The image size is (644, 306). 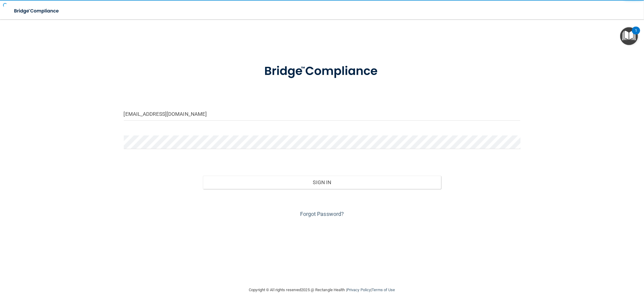 What do you see at coordinates (322, 113) in the screenshot?
I see `input: Email` at bounding box center [322, 113].